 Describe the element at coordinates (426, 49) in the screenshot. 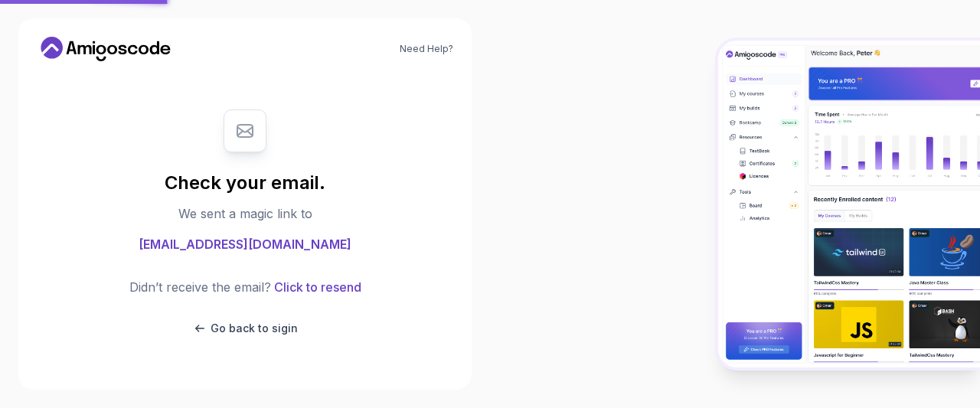

I see `a: Need Help?` at that location.